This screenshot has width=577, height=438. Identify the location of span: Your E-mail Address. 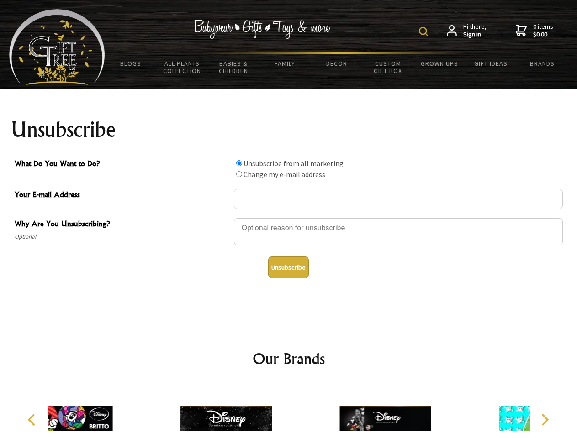
(122, 195).